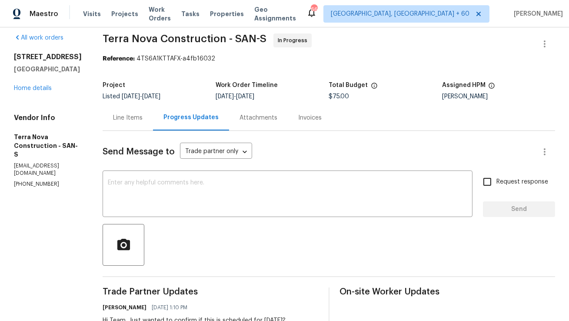 This screenshot has height=321, width=569. I want to click on span: Geo Assignments, so click(275, 14).